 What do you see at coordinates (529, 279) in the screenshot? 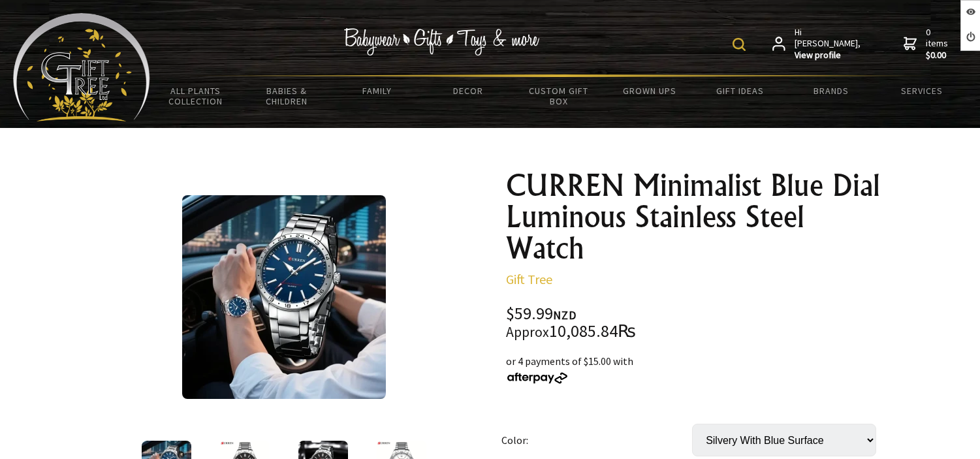
I see `a: Gift Tree` at bounding box center [529, 279].